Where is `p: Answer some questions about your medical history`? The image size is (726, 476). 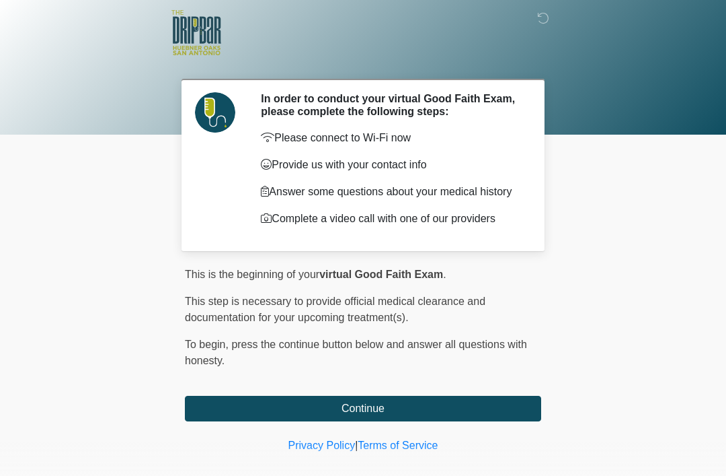 p: Answer some questions about your medical history is located at coordinates (391, 192).